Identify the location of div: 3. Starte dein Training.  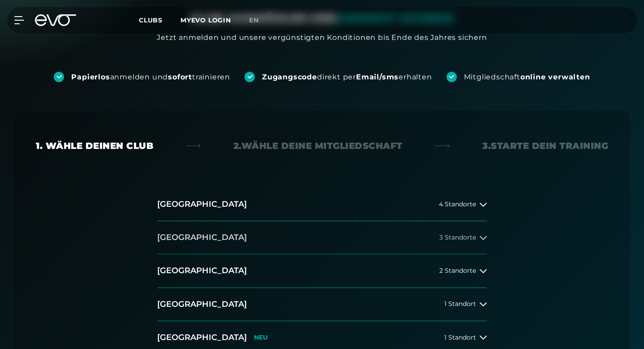
(545, 146).